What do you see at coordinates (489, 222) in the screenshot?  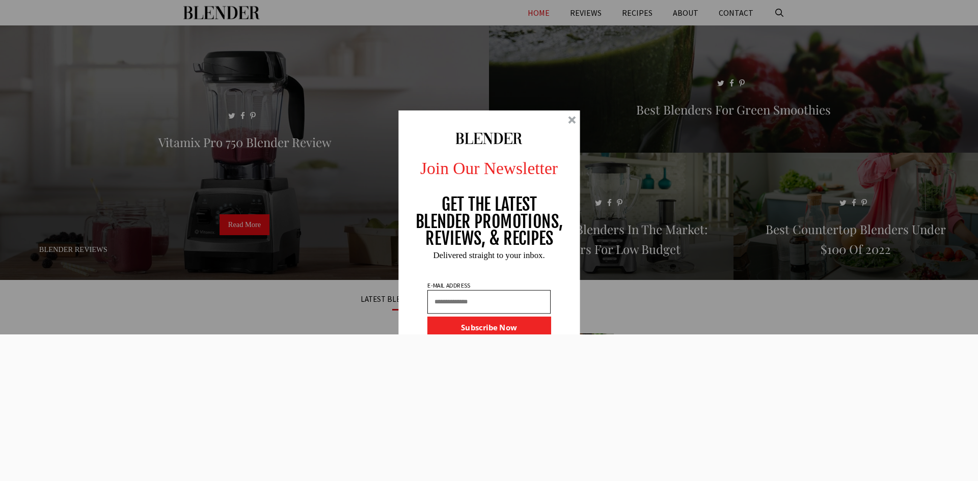 I see `p: GET THE LATEST BLENDER PROMOTIONS, REVIEWS, & RECIPES` at bounding box center [489, 222].